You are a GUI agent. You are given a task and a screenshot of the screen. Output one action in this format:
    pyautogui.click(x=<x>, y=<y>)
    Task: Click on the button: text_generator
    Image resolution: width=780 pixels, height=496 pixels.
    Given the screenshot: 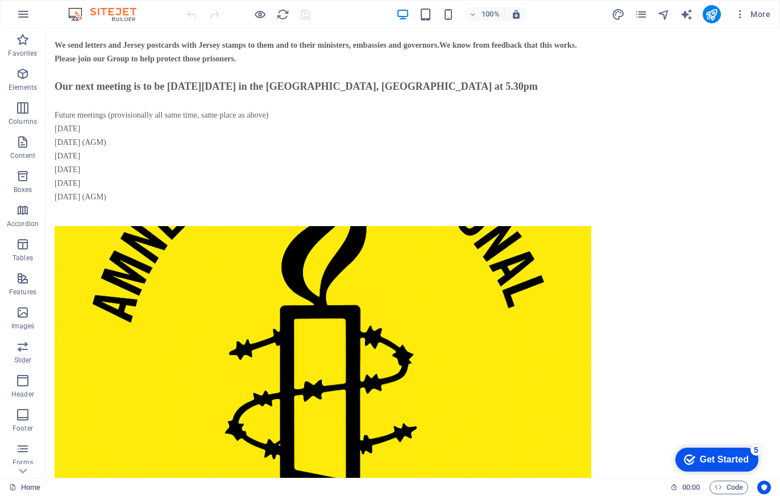 What is the action you would take?
    pyautogui.click(x=687, y=14)
    